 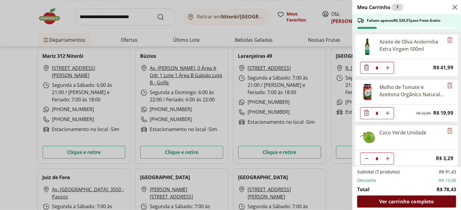 What do you see at coordinates (368, 47) in the screenshot?
I see `img: Azeite Andorinha Extra Virgem 500ml` at bounding box center [368, 47].